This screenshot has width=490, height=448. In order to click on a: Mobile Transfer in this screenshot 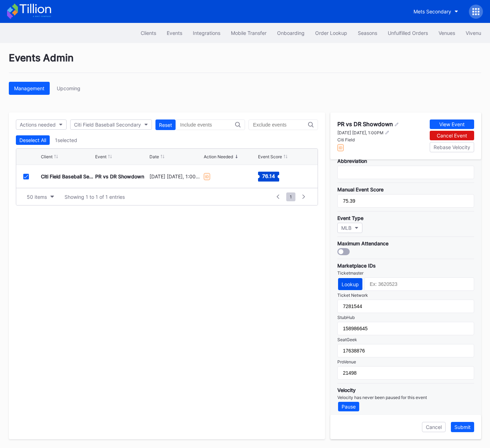, I will do `click(249, 33)`.